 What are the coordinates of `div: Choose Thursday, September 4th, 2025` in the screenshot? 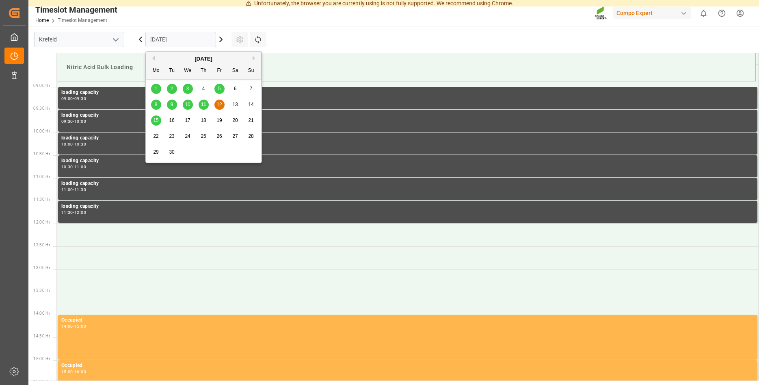 It's located at (204, 89).